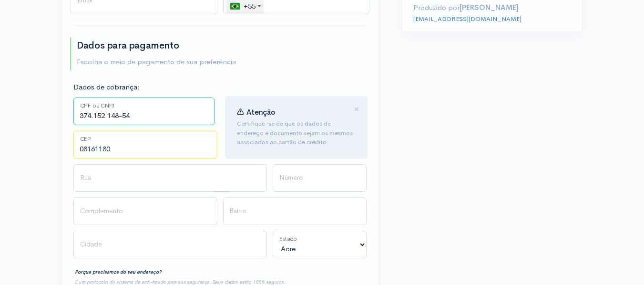 Image resolution: width=644 pixels, height=285 pixels. Describe the element at coordinates (107, 87) in the screenshot. I see `label: Dados de cobrança:` at that location.